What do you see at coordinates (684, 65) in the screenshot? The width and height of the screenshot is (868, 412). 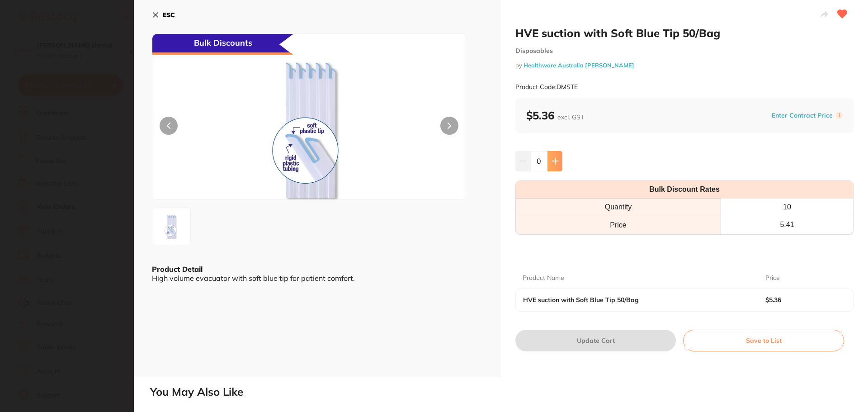 I see `small: by` at bounding box center [684, 65].